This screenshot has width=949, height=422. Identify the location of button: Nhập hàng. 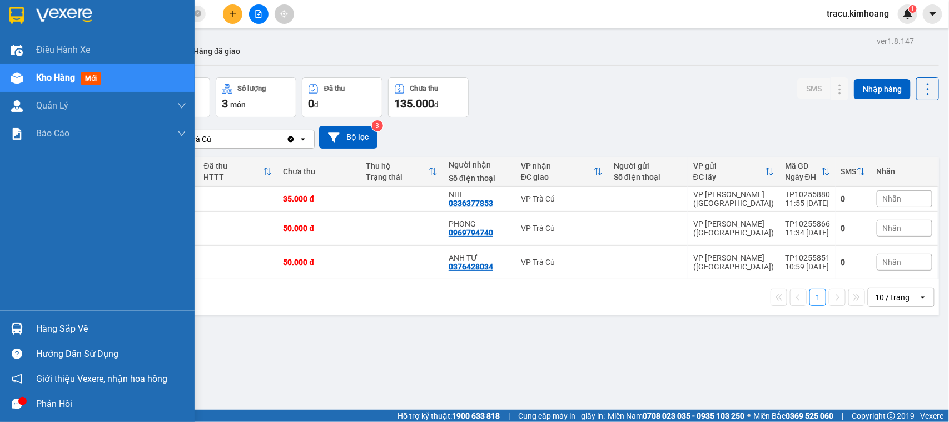
(883, 89).